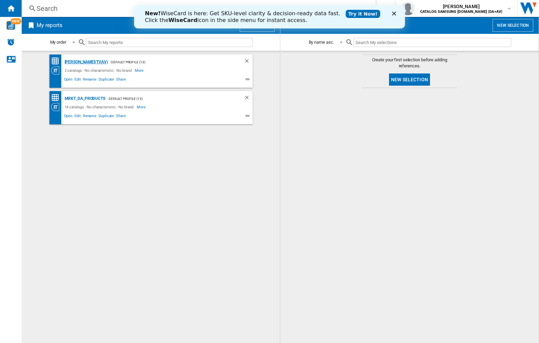  I want to click on input: Search My reports, so click(169, 42).